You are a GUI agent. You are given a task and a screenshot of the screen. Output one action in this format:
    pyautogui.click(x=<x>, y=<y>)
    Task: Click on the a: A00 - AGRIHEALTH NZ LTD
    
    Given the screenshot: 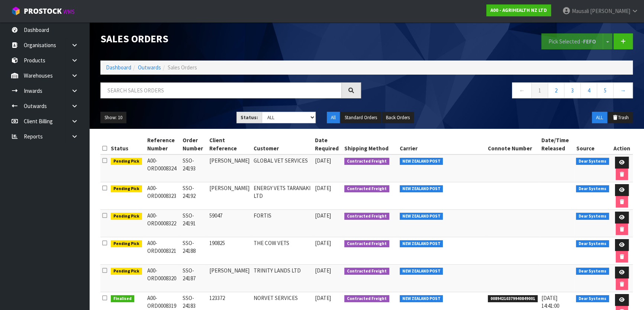 What is the action you would take?
    pyautogui.click(x=519, y=11)
    